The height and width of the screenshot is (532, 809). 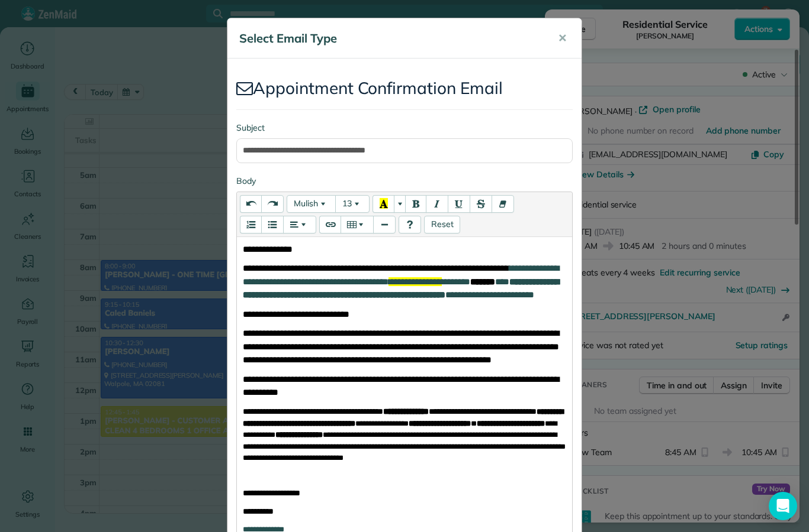 I want to click on button: 13, so click(x=352, y=204).